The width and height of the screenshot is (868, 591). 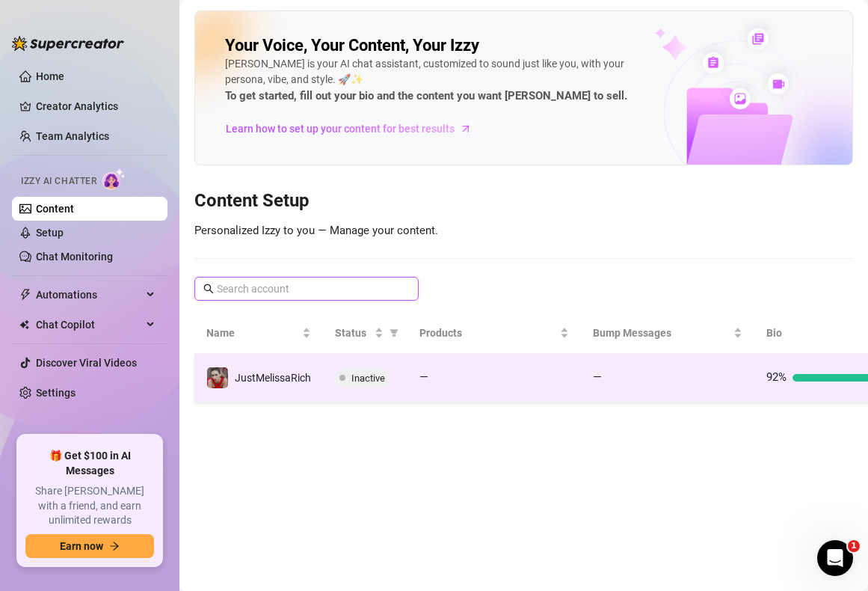 I want to click on span: Personalized Izzy to you — Manage your content., so click(x=316, y=230).